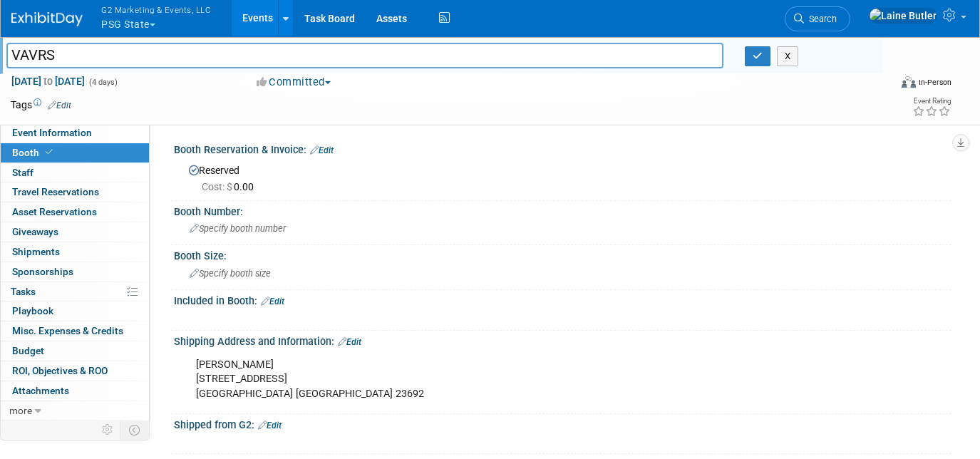  I want to click on div: Booth Size:, so click(562, 254).